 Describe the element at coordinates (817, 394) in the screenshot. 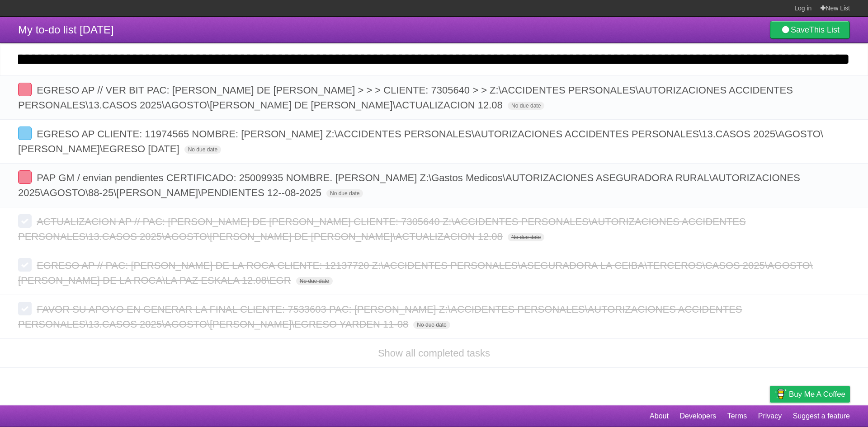

I see `span: Buy me a coffee` at that location.